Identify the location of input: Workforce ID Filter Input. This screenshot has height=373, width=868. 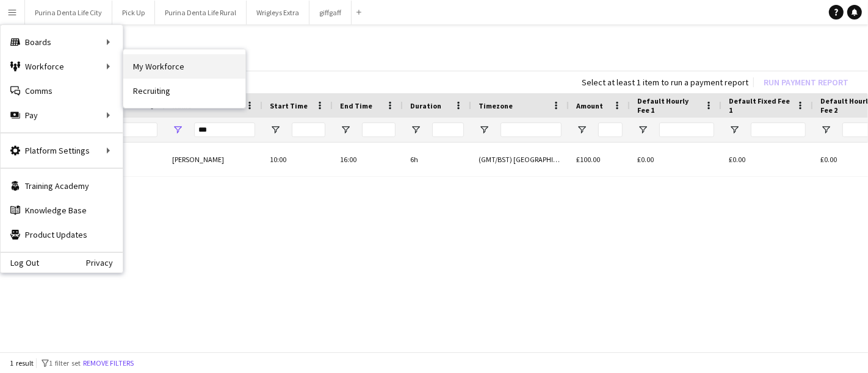
(139, 130).